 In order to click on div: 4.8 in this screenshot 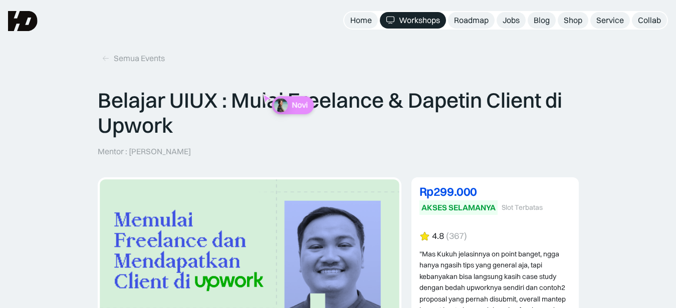, I will do `click(438, 236)`.